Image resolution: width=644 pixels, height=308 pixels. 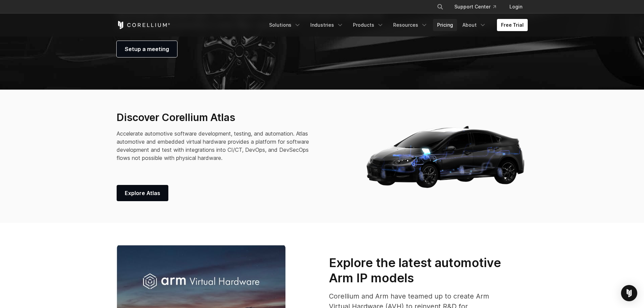 I want to click on a: Support Center, so click(x=475, y=7).